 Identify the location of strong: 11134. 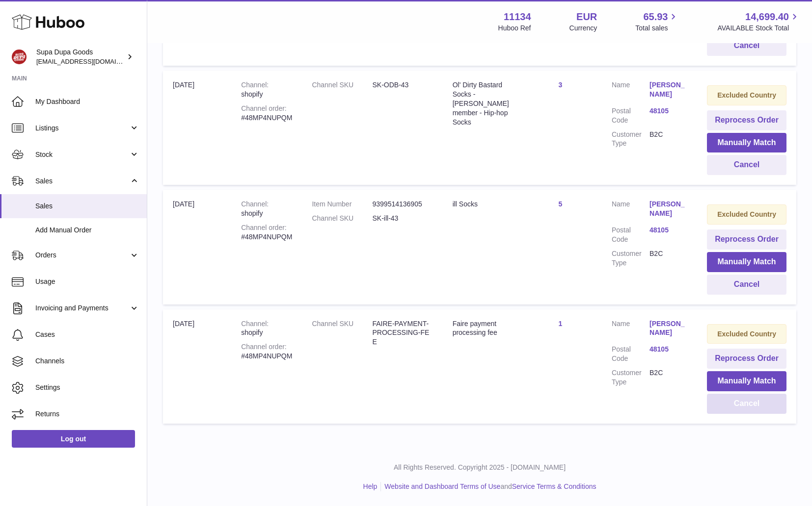
(517, 17).